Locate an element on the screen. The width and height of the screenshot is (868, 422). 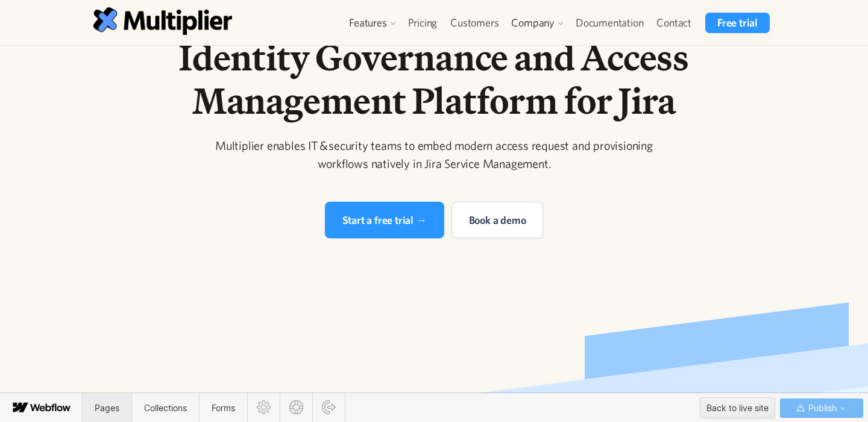
button: Back to live site is located at coordinates (737, 408).